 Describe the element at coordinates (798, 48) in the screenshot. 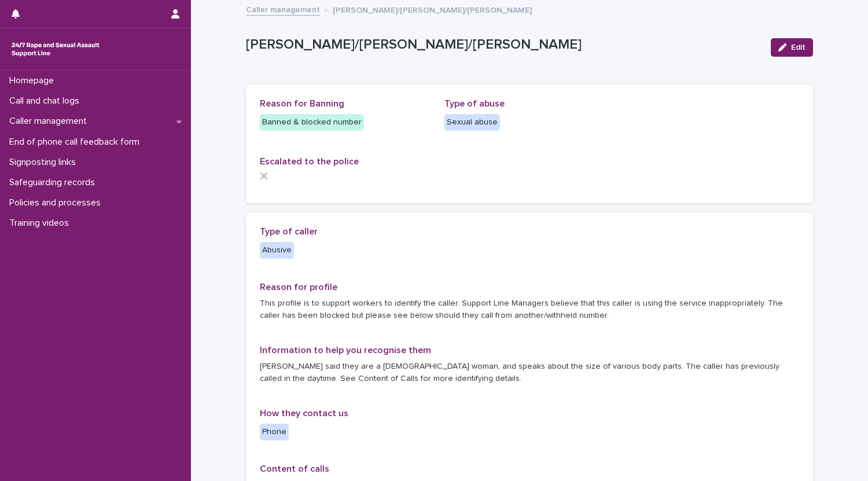

I see `span: Edit` at that location.